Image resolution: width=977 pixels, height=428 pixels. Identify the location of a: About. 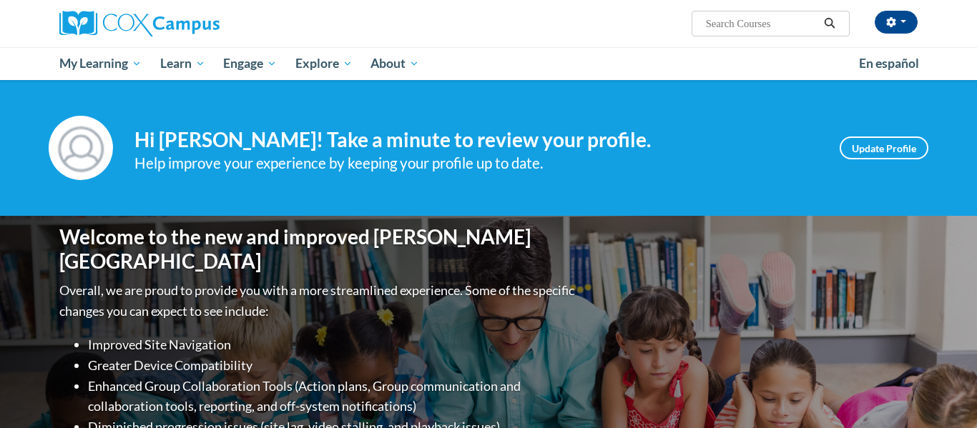
(395, 64).